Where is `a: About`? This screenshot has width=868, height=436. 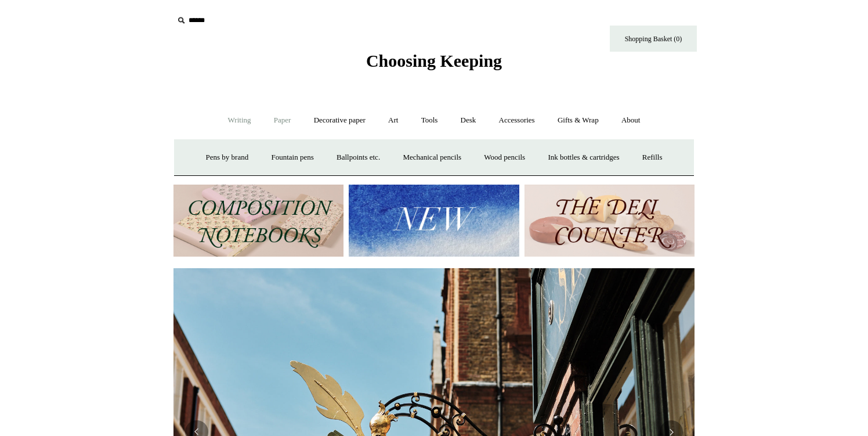
a: About is located at coordinates (631, 120).